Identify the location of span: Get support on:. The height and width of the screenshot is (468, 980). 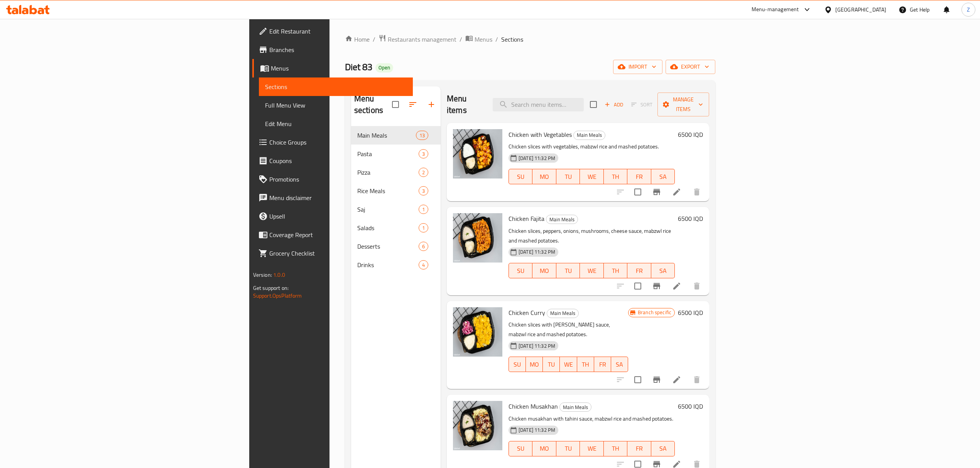
(271, 288).